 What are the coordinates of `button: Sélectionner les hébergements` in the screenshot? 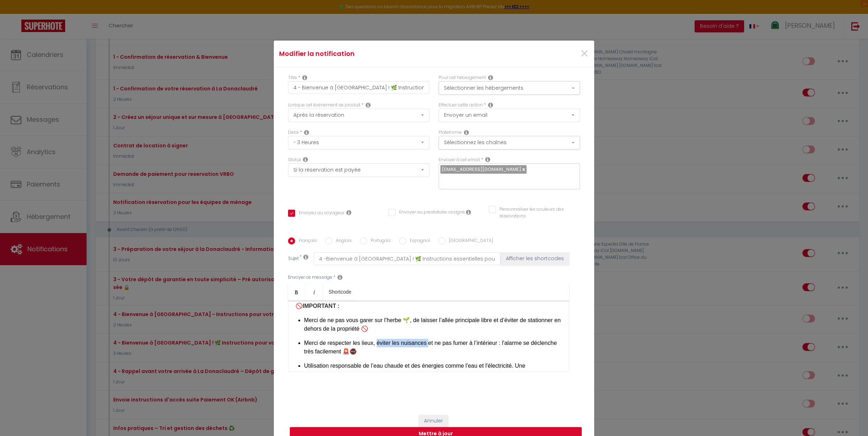 It's located at (509, 88).